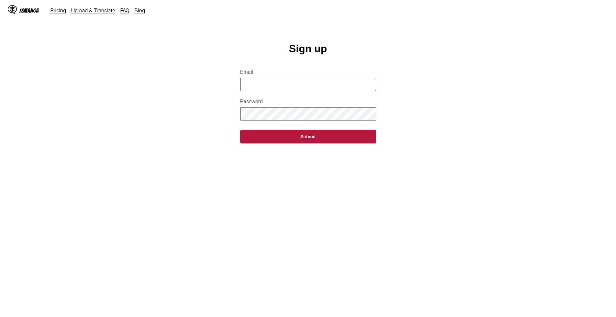  Describe the element at coordinates (29, 10) in the screenshot. I see `a: IsManga LogoIsManga` at that location.